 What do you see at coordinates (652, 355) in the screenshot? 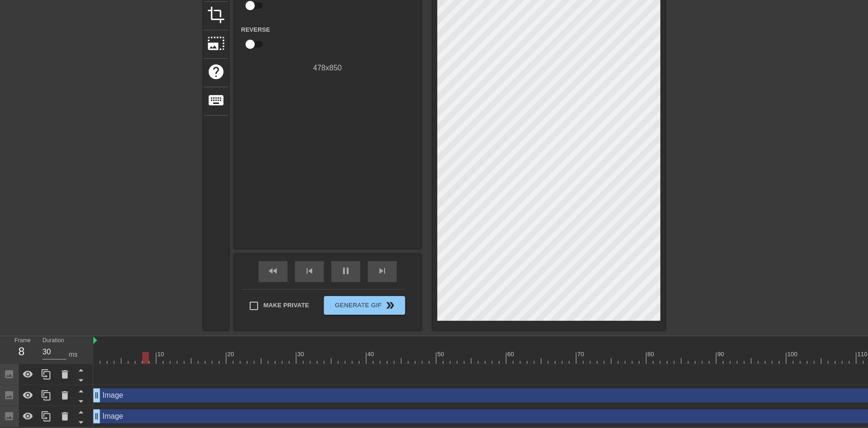
I see `div: 80` at bounding box center [652, 355].